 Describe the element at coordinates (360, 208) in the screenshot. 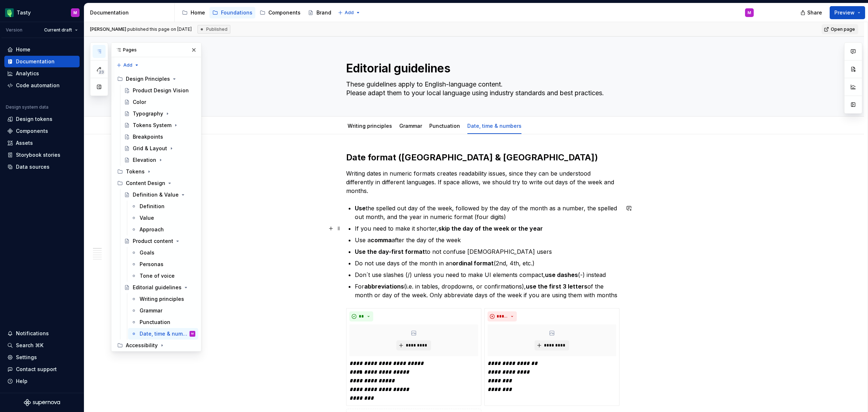

I see `strong: Use` at that location.